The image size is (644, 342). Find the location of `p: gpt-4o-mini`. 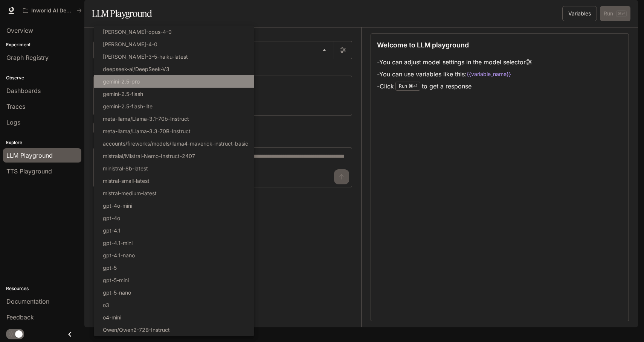

p: gpt-4o-mini is located at coordinates (117, 206).